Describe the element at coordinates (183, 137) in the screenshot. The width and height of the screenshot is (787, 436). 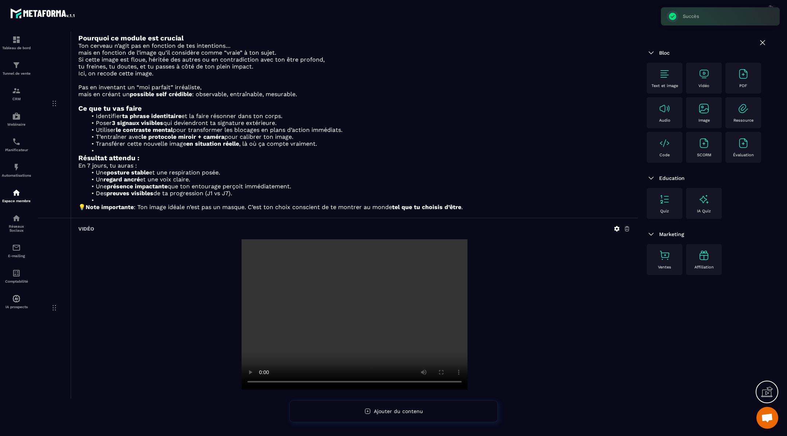
I see `strong: le protocole miroir + caméra` at that location.